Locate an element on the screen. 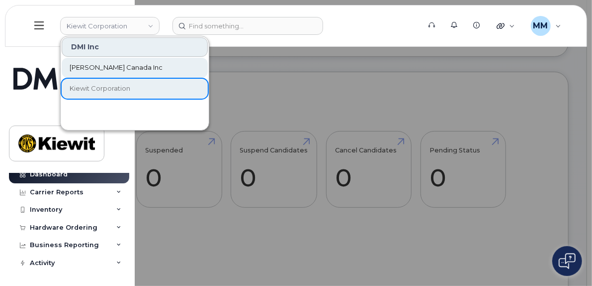 Image resolution: width=592 pixels, height=286 pixels. div: Carrier Reports is located at coordinates (57, 192).